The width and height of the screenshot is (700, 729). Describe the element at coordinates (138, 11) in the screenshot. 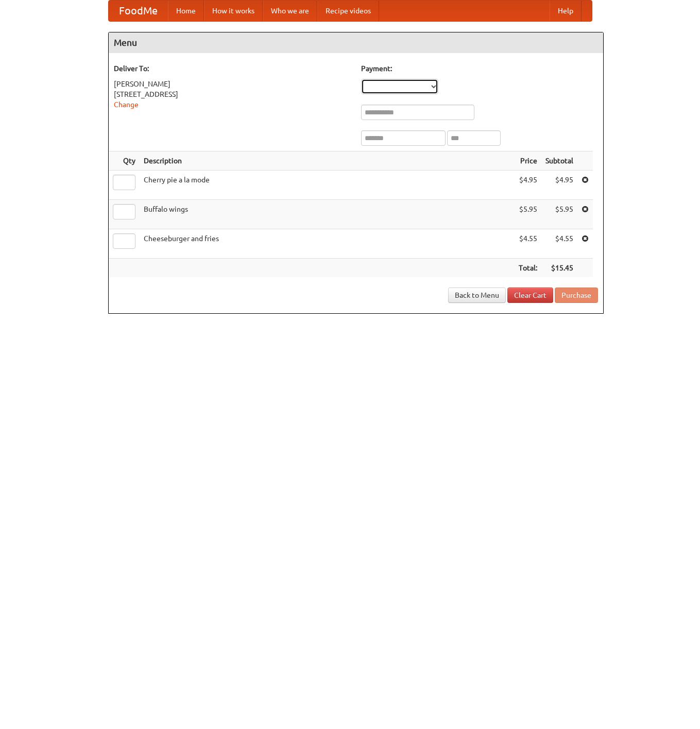

I see `a: FoodMe` at that location.